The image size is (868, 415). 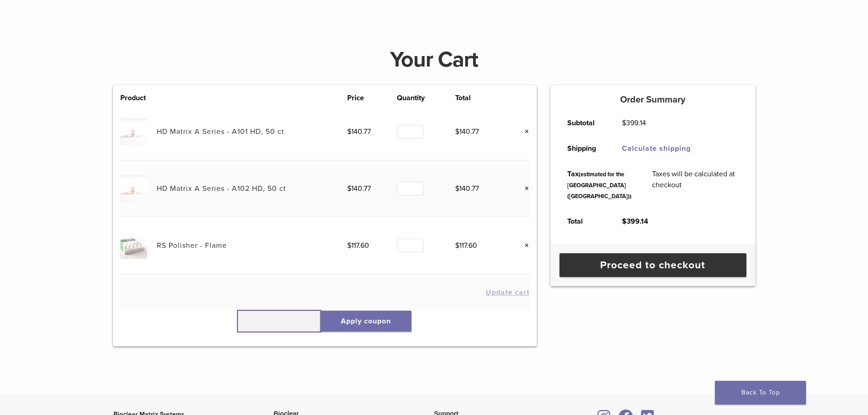 What do you see at coordinates (653, 100) in the screenshot?
I see `h5: Order Summary` at bounding box center [653, 100].